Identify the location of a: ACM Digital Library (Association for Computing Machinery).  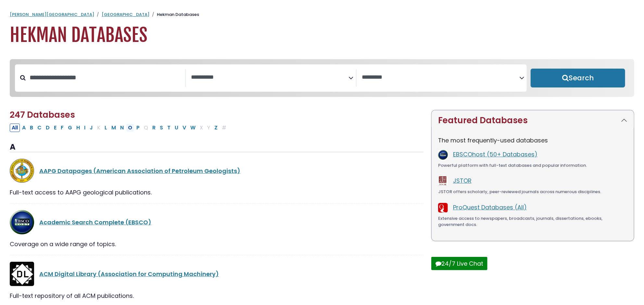
(129, 274).